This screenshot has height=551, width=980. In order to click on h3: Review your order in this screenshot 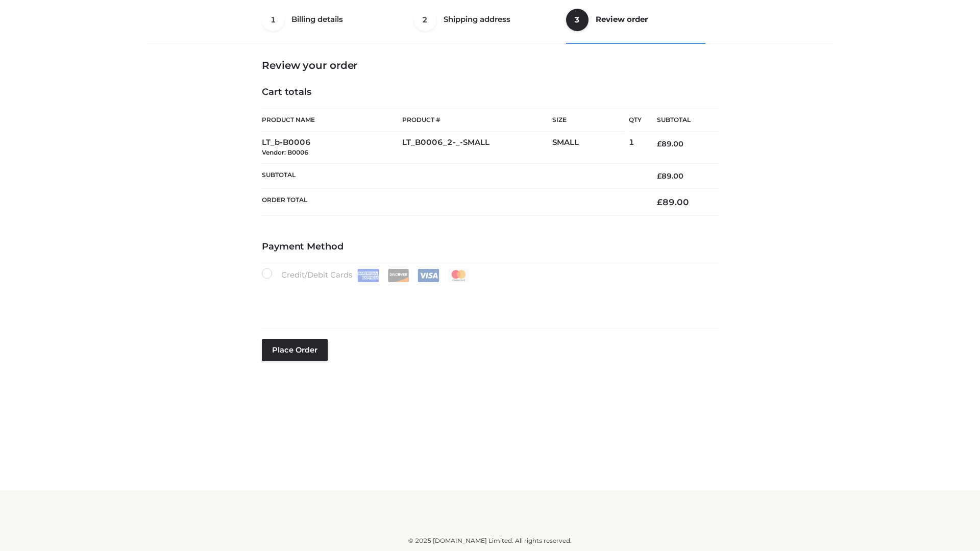, I will do `click(490, 66)`.